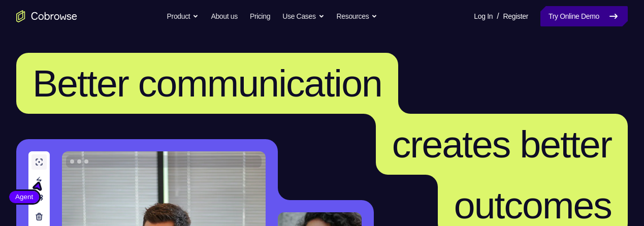 The height and width of the screenshot is (226, 644). I want to click on a: Register, so click(515, 16).